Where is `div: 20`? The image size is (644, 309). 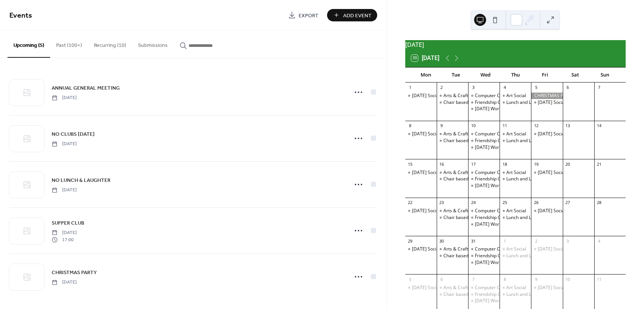 div: 20 is located at coordinates (568, 164).